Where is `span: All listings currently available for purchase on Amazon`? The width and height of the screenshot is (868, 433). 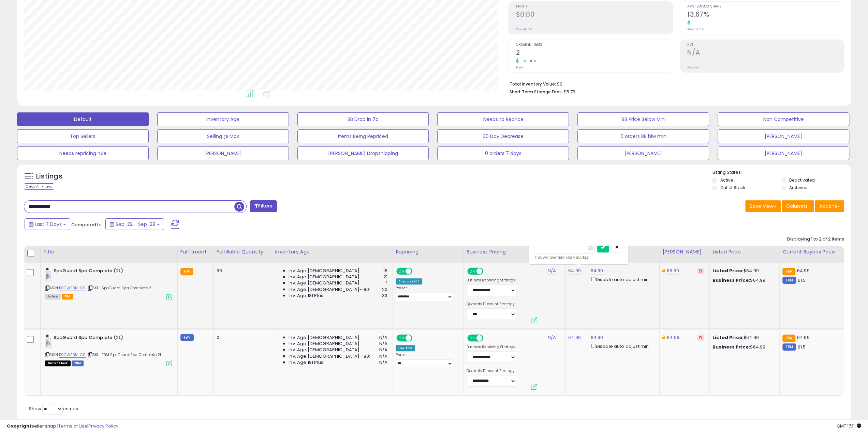
span: All listings currently available for purchase on Amazon is located at coordinates (53, 297).